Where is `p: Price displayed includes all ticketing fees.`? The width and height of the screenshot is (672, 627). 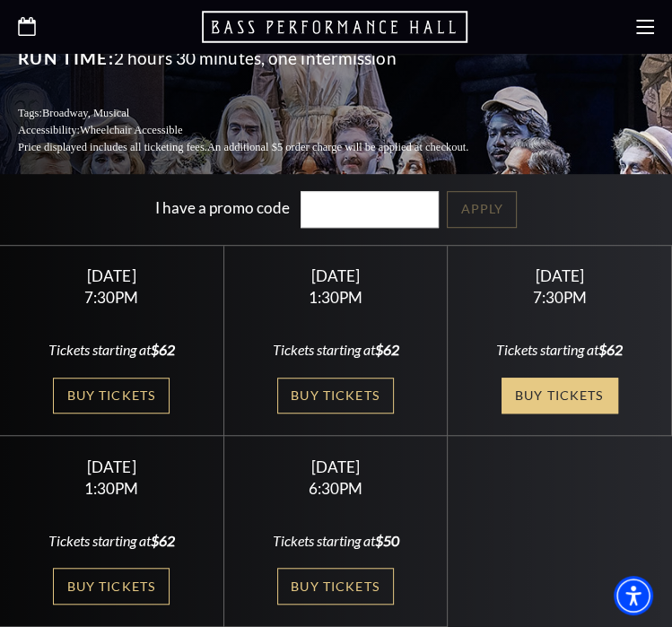 p: Price displayed includes all ticketing fees. is located at coordinates (265, 148).